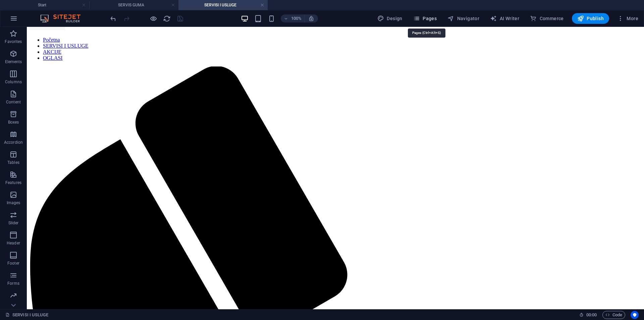  Describe the element at coordinates (627, 19) in the screenshot. I see `button: More` at that location.